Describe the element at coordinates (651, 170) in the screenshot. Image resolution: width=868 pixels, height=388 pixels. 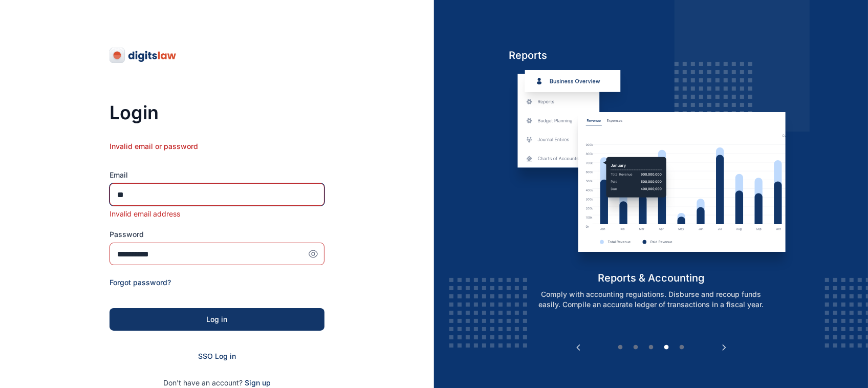
I see `img: reports-and-accounting` at that location.